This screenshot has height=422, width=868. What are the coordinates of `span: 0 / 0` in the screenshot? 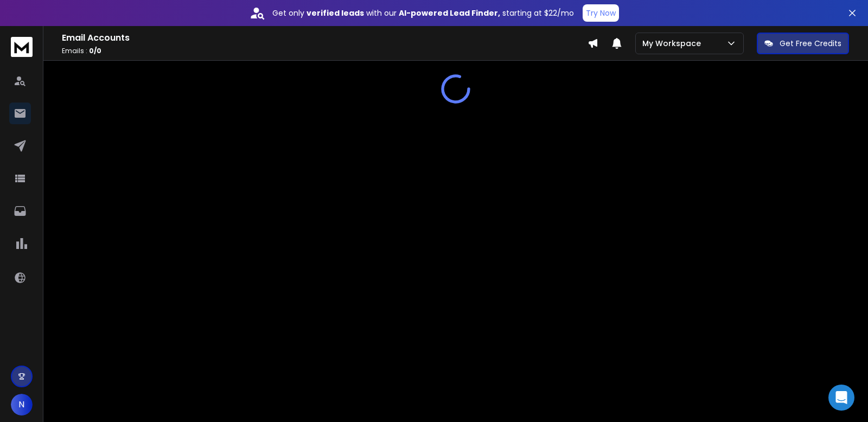 It's located at (95, 51).